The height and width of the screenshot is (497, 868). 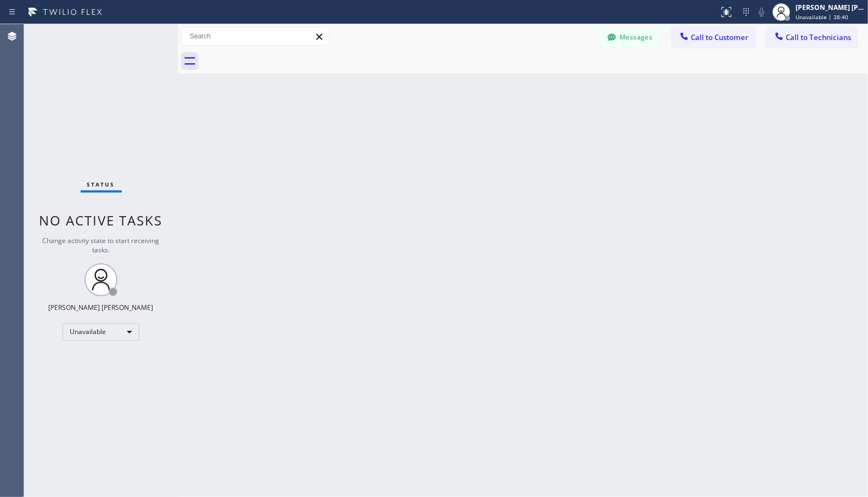 I want to click on span: Change activity state to start receiving tasks., so click(x=101, y=245).